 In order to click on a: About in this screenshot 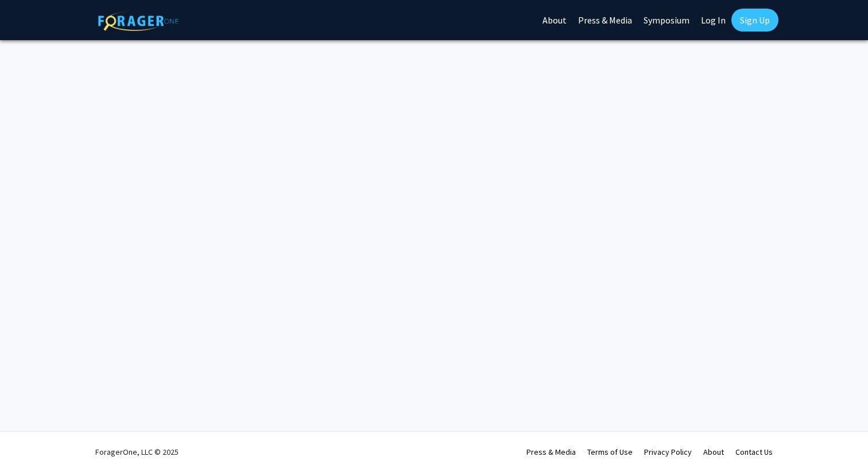, I will do `click(714, 452)`.